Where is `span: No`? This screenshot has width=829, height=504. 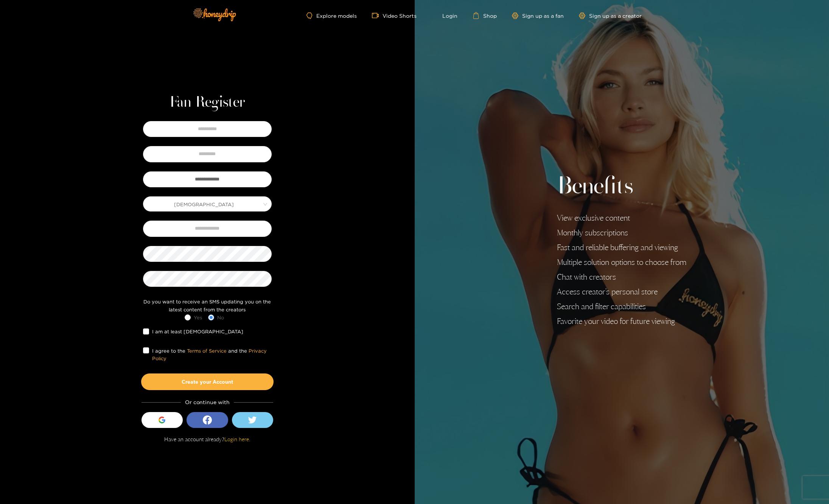
span: No is located at coordinates (221, 318).